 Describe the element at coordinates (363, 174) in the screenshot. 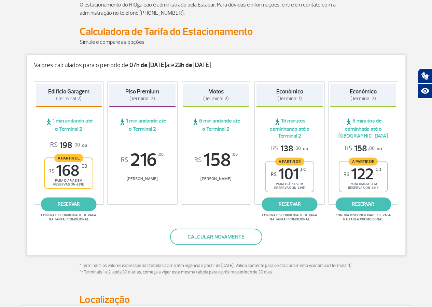

I see `span: 122` at that location.